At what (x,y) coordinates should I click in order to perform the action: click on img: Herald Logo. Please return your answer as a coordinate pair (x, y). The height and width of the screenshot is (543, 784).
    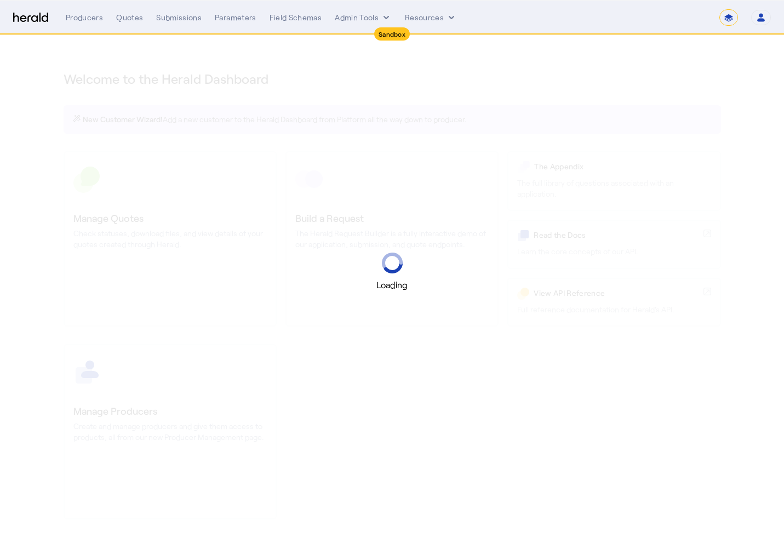
    Looking at the image, I should click on (31, 18).